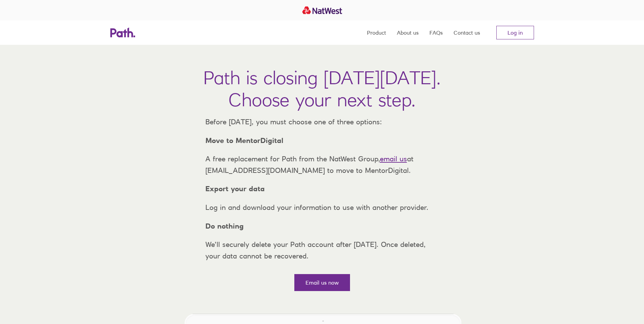 The image size is (644, 324). Describe the element at coordinates (376, 33) in the screenshot. I see `a: Product` at that location.